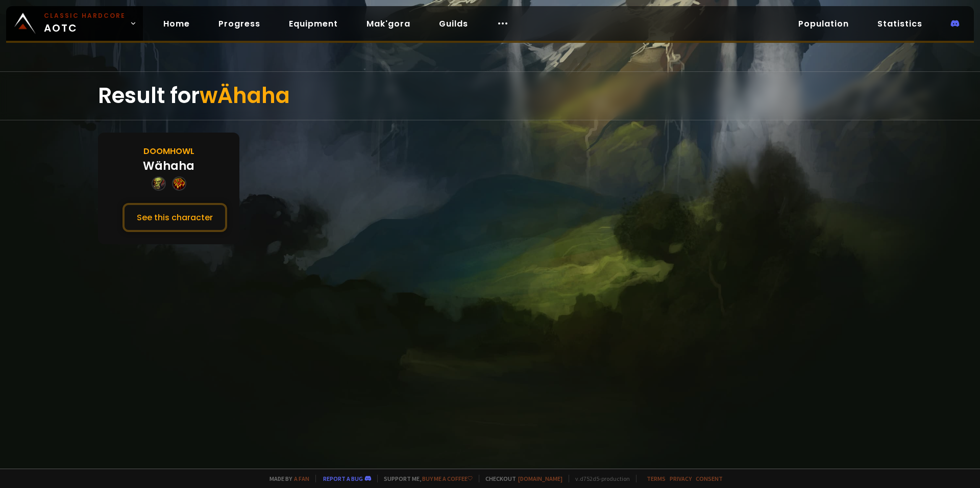 Image resolution: width=980 pixels, height=488 pixels. What do you see at coordinates (824, 24) in the screenshot?
I see `a: Population` at bounding box center [824, 24].